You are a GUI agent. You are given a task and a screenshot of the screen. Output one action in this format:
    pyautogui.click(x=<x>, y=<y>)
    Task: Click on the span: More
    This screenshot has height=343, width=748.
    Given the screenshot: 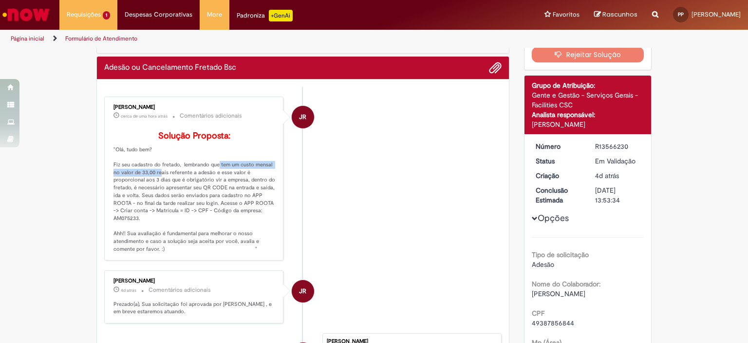 What is the action you would take?
    pyautogui.click(x=214, y=15)
    